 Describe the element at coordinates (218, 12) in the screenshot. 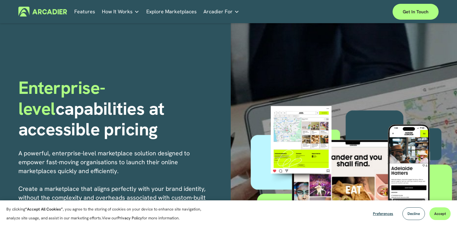

I see `span: Arcadier For` at that location.